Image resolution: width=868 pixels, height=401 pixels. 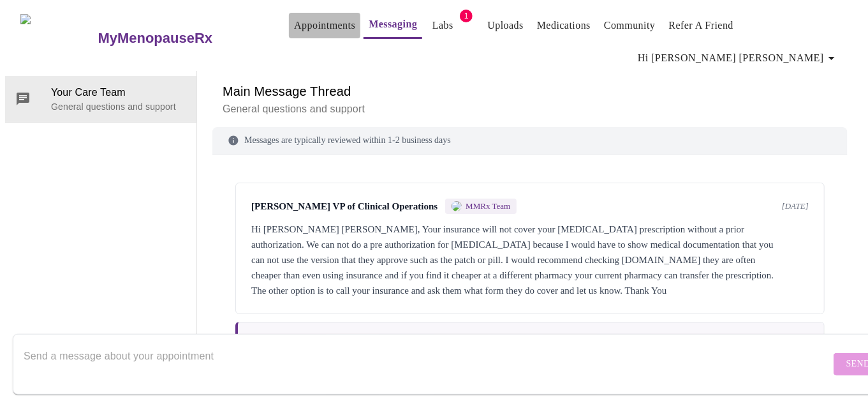 What do you see at coordinates (466, 16) in the screenshot?
I see `span: 1` at bounding box center [466, 16].